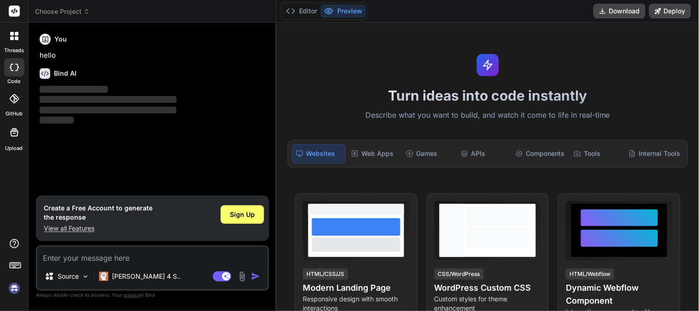  I want to click on div: Components, so click(540, 153).